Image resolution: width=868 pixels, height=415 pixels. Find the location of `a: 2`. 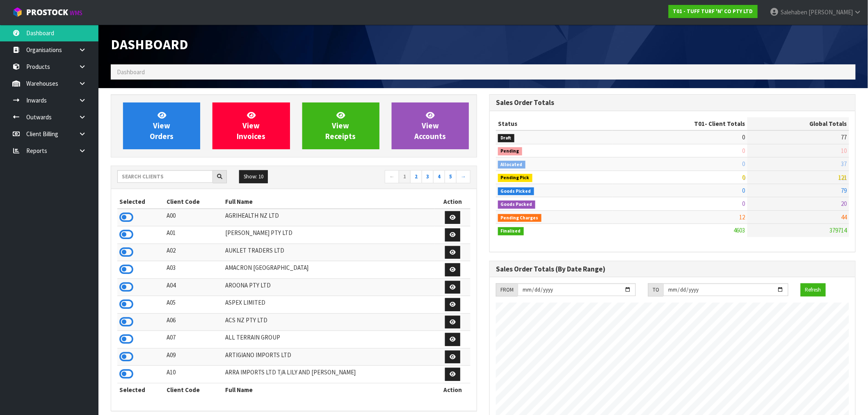

a: 2 is located at coordinates (416, 177).